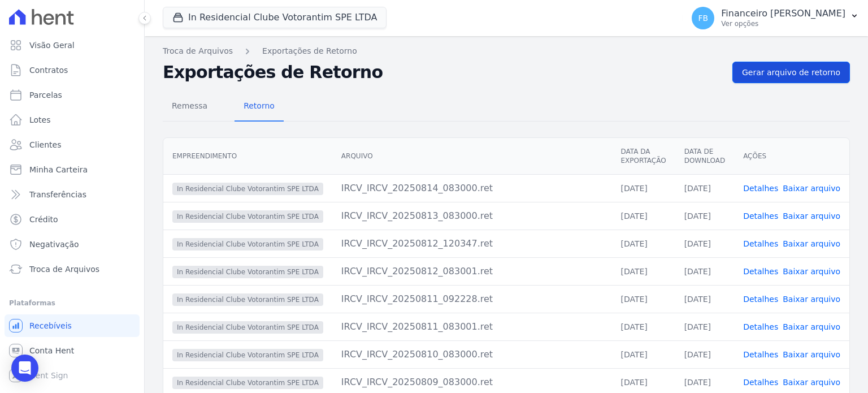 This screenshot has width=868, height=393. What do you see at coordinates (190, 105) in the screenshot?
I see `span: Remessa` at bounding box center [190, 105].